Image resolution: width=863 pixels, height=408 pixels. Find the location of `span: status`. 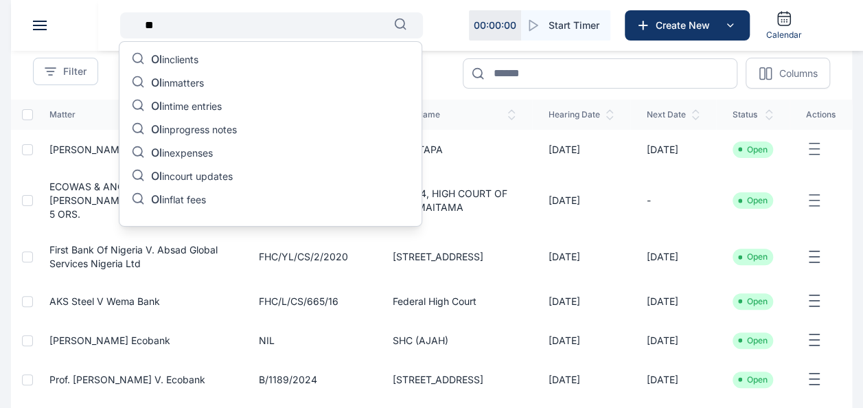

span: status is located at coordinates (752, 115).